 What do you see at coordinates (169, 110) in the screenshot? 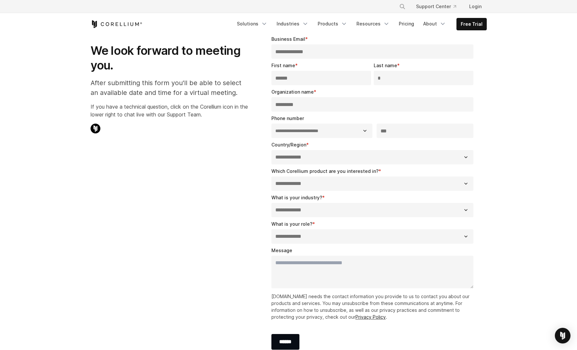
I see `p: If you have a technical question, click on the Corellium icon in the lower right to chat live wit...` at bounding box center [169, 110].